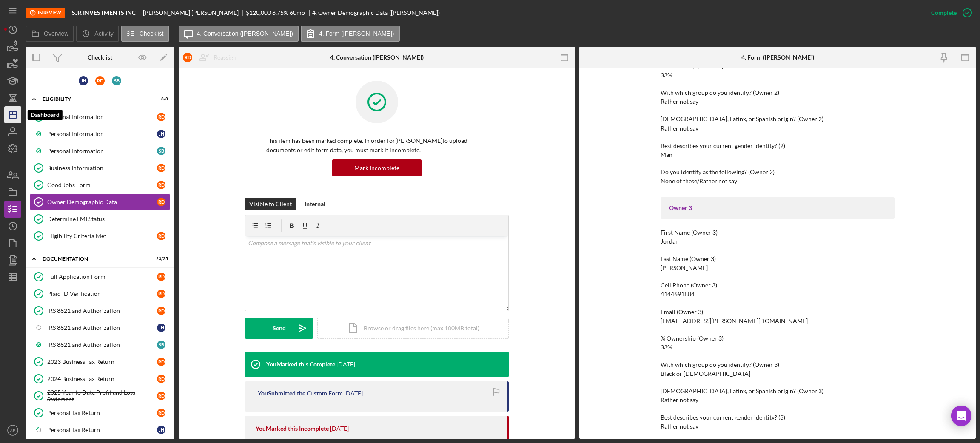 This screenshot has width=980, height=443. What do you see at coordinates (667, 155) in the screenshot?
I see `div: Man` at bounding box center [667, 155].